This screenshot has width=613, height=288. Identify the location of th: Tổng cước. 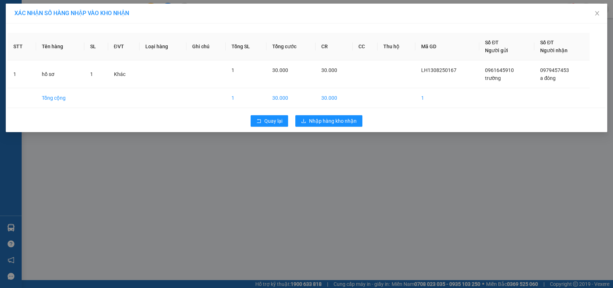
(291, 47).